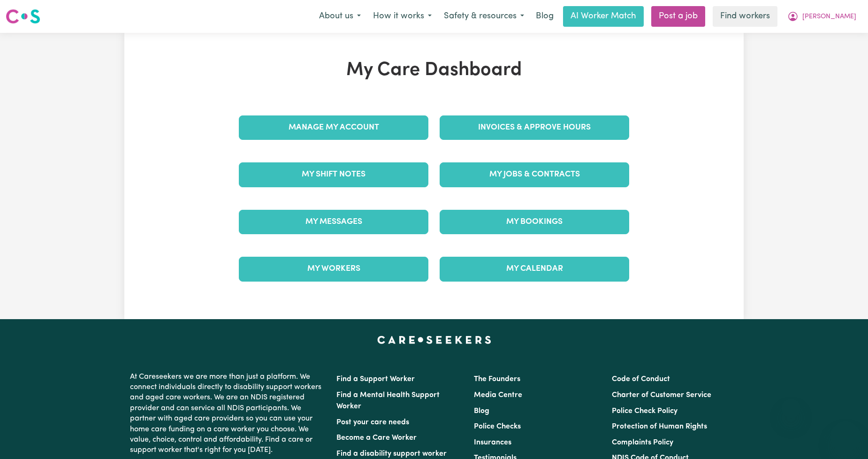 The width and height of the screenshot is (868, 459). What do you see at coordinates (497, 426) in the screenshot?
I see `a: Police Checks` at bounding box center [497, 426].